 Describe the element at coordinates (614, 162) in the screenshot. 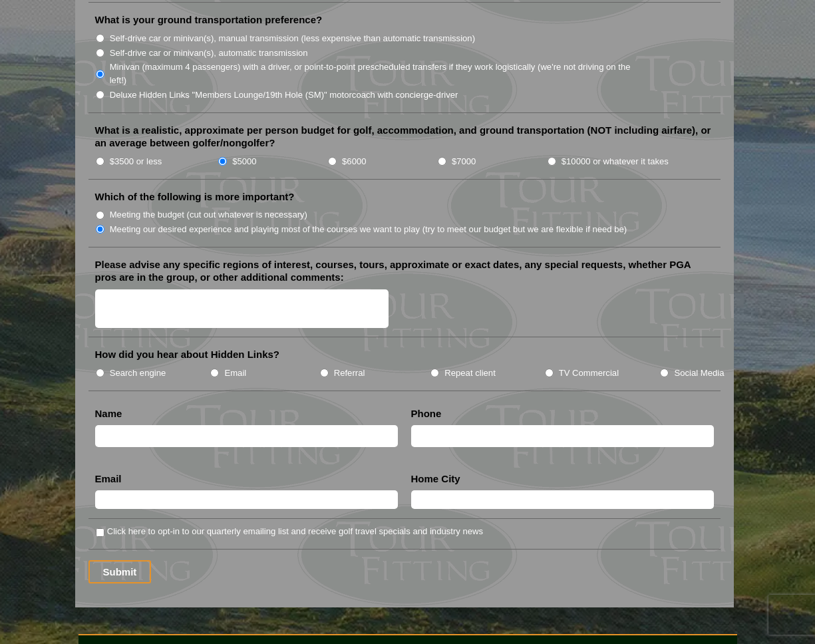

I see `label: $10000 or whatever it takes` at that location.